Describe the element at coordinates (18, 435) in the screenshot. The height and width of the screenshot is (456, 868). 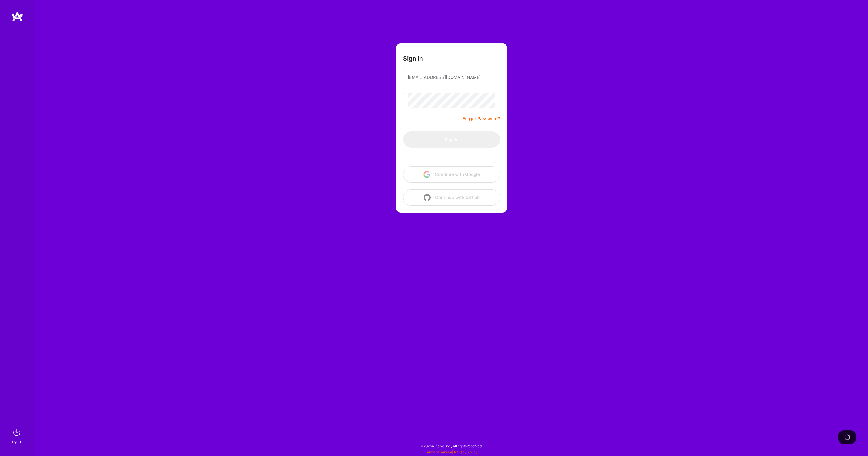
I see `a: sign inSign In` at that location.